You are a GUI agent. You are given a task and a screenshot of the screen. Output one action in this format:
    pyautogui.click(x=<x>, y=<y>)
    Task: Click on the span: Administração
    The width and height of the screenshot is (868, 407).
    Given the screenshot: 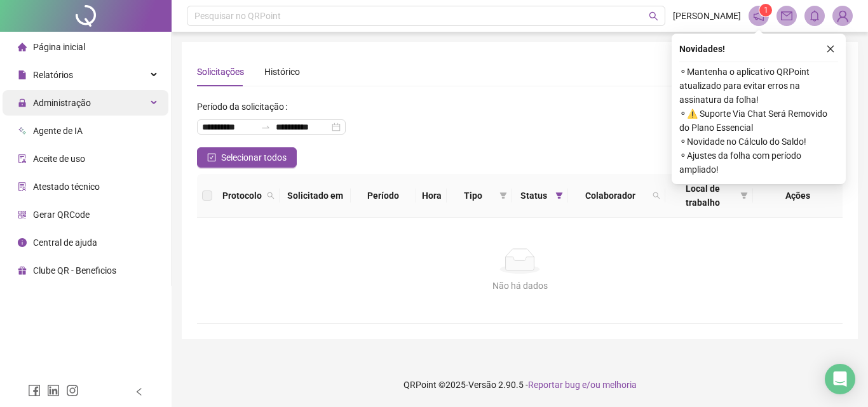 What is the action you would take?
    pyautogui.click(x=62, y=103)
    